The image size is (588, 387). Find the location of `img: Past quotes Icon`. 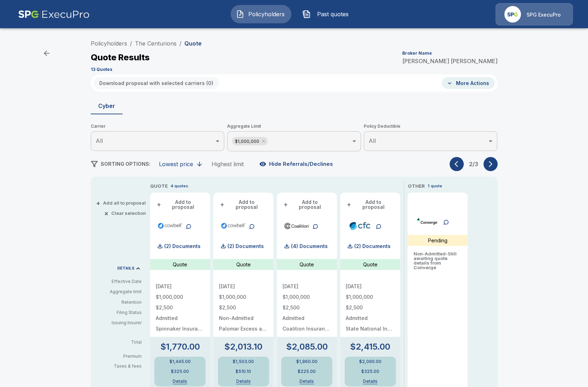

img: Past quotes Icon is located at coordinates (307, 14).